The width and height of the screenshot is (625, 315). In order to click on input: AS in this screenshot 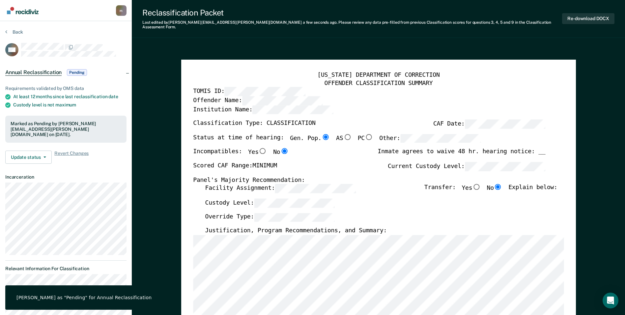, I will do `click(347, 137)`.